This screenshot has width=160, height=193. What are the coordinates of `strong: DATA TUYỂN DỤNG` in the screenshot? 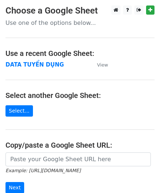 It's located at (35, 65).